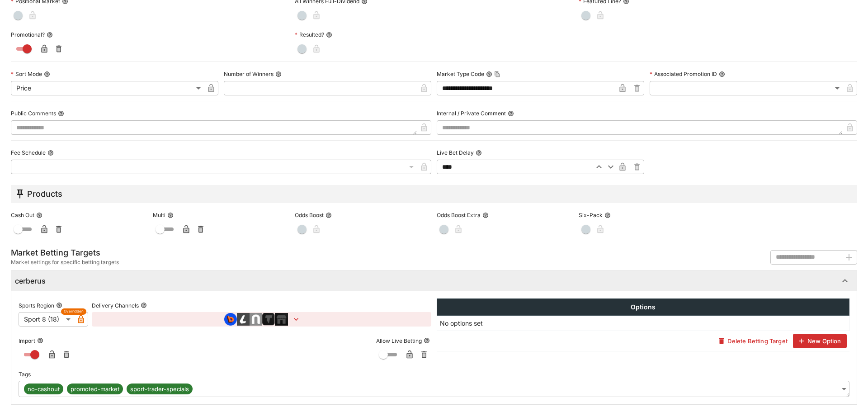 The height and width of the screenshot is (412, 868). I want to click on button: Allow Live Betting, so click(427, 341).